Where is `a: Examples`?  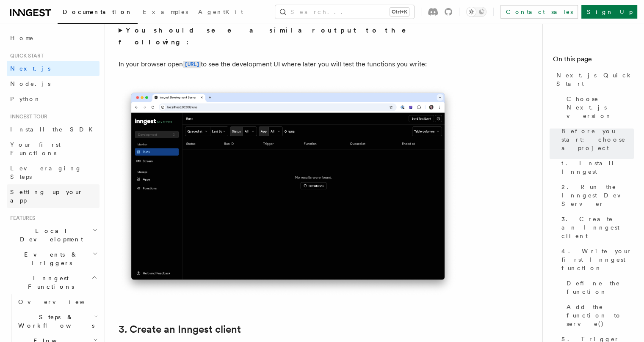 a: Examples is located at coordinates (165, 13).